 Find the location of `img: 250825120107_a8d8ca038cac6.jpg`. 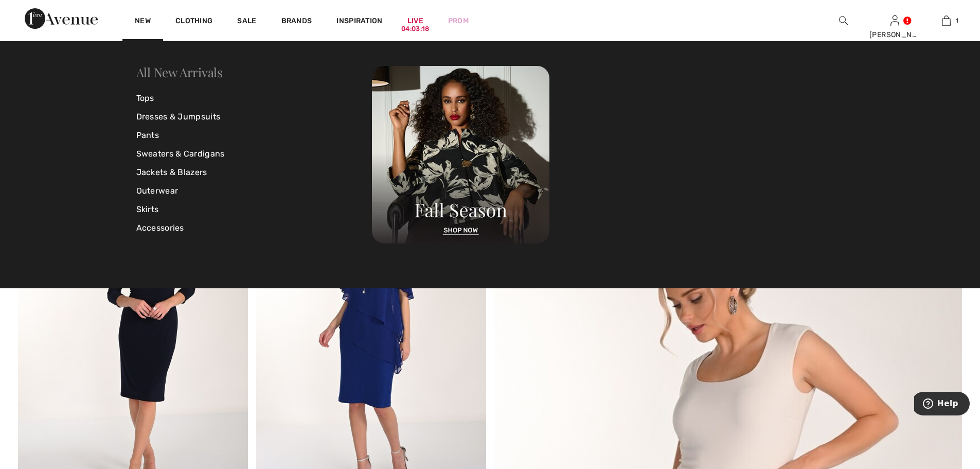

img: 250825120107_a8d8ca038cac6.jpg is located at coordinates (461, 155).